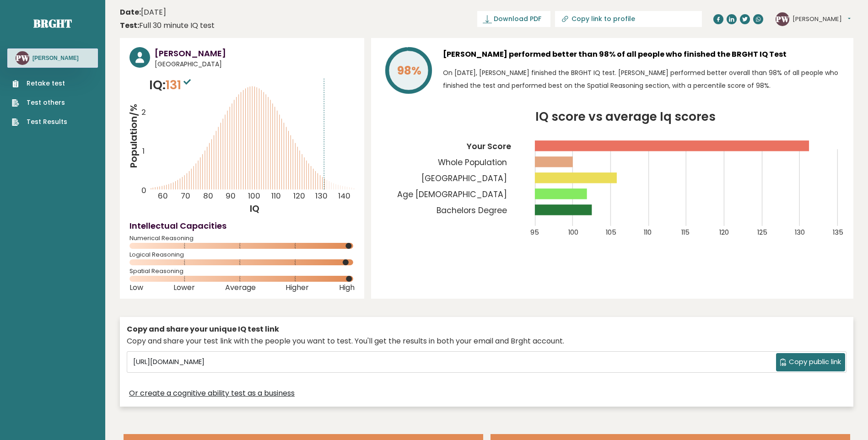 The image size is (868, 440). I want to click on a: Download PDF, so click(514, 19).